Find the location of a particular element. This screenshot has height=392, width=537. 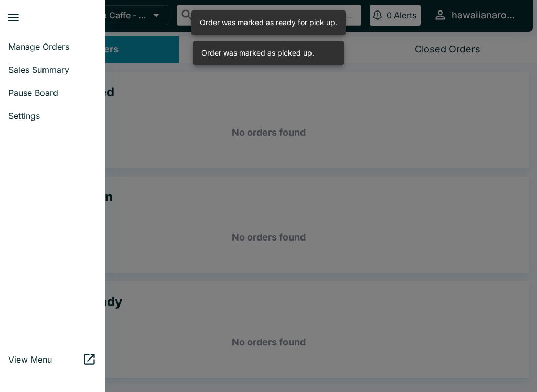

span: Manage Orders is located at coordinates (52, 46).